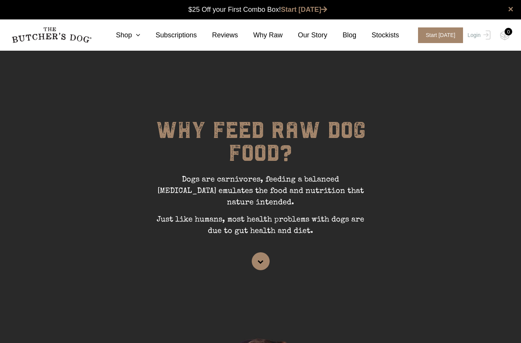  What do you see at coordinates (305, 35) in the screenshot?
I see `a: Our Story` at bounding box center [305, 35].